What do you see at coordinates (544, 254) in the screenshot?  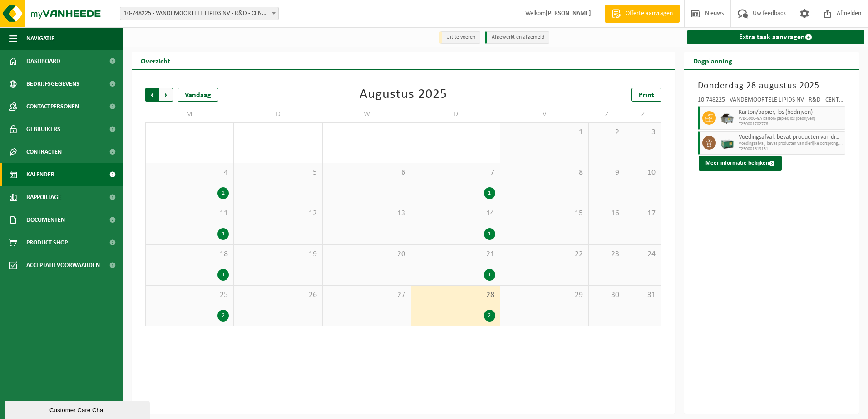 I see `span: 22` at bounding box center [544, 254].